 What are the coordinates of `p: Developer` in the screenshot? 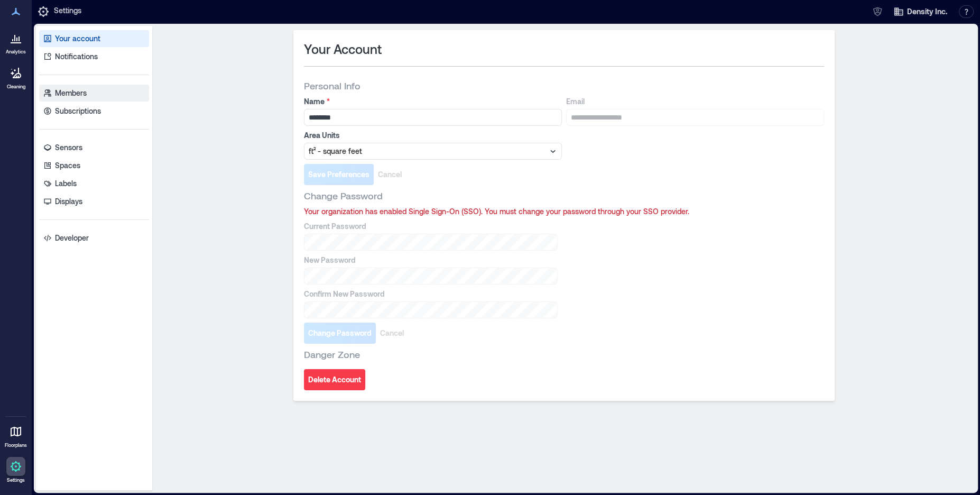 It's located at (72, 238).